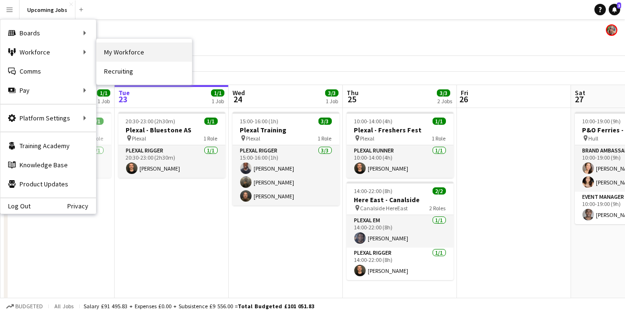 The height and width of the screenshot is (314, 625). Describe the element at coordinates (615, 10) in the screenshot. I see `a: 3` at that location.